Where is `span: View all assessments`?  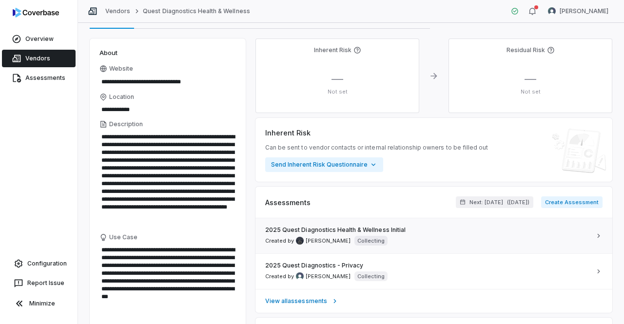
span: View all assessments is located at coordinates (296, 301).